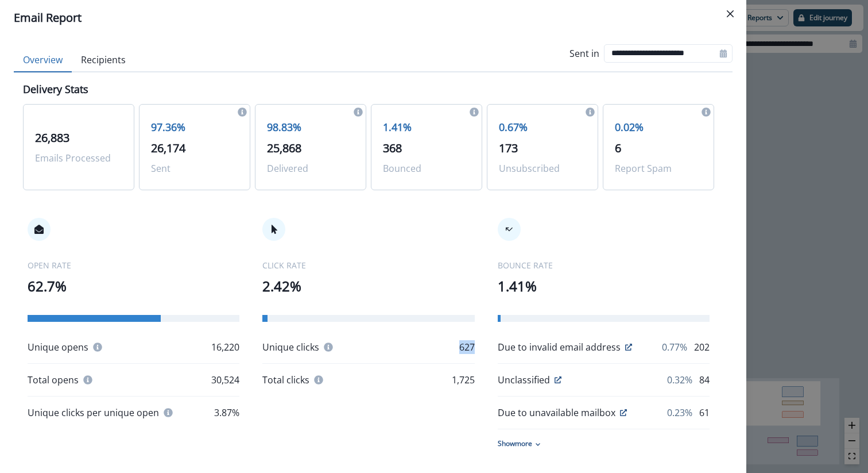 The width and height of the screenshot is (868, 473). What do you see at coordinates (227, 413) in the screenshot?
I see `p: 3.87%` at bounding box center [227, 413].